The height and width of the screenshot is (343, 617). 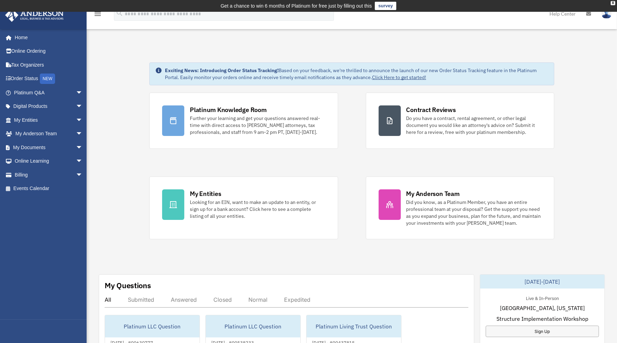 What do you see at coordinates (431, 110) in the screenshot?
I see `div: Contract Reviews` at bounding box center [431, 110].